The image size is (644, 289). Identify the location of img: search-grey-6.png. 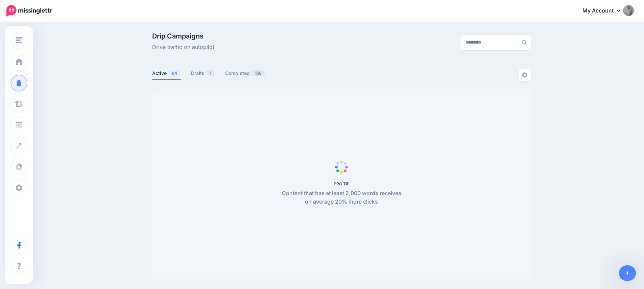
(524, 42).